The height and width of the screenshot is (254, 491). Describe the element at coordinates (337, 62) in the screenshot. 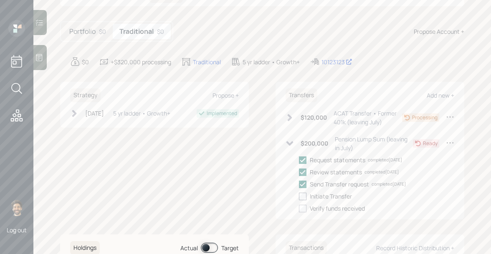

I see `div: 10123123` at that location.